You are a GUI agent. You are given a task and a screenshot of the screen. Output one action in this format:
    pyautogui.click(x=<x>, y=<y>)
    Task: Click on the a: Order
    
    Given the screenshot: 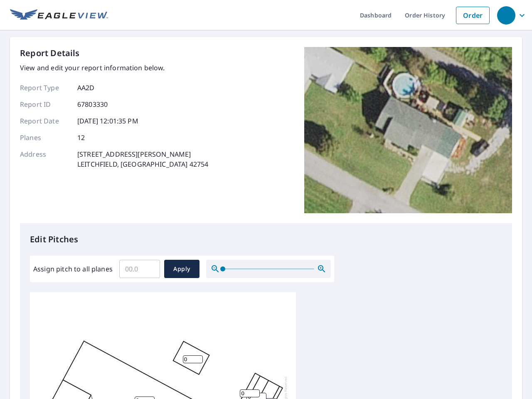 What is the action you would take?
    pyautogui.click(x=473, y=15)
    